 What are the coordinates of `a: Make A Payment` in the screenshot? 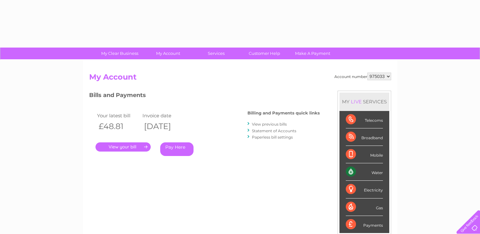 It's located at (312, 53).